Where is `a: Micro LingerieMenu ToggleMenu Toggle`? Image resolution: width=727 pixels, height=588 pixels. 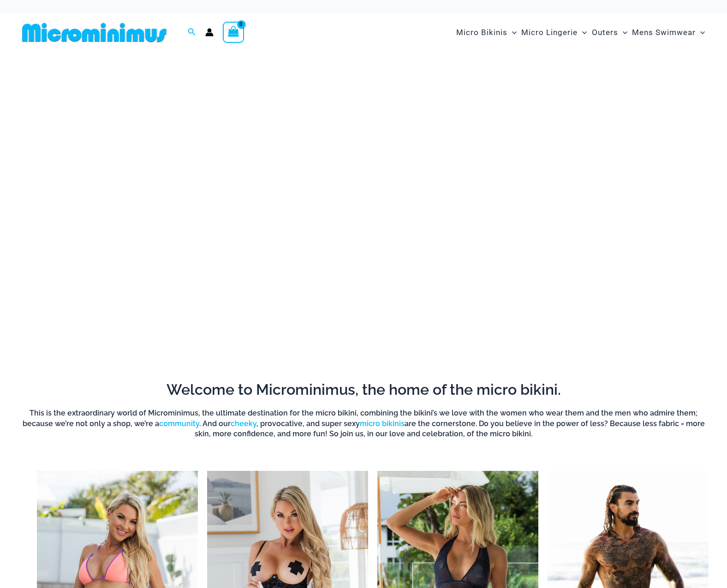 a: Micro LingerieMenu ToggleMenu Toggle is located at coordinates (555, 33).